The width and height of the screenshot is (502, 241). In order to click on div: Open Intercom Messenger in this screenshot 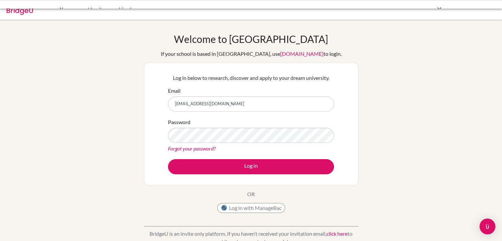, I will do `click(487, 226)`.